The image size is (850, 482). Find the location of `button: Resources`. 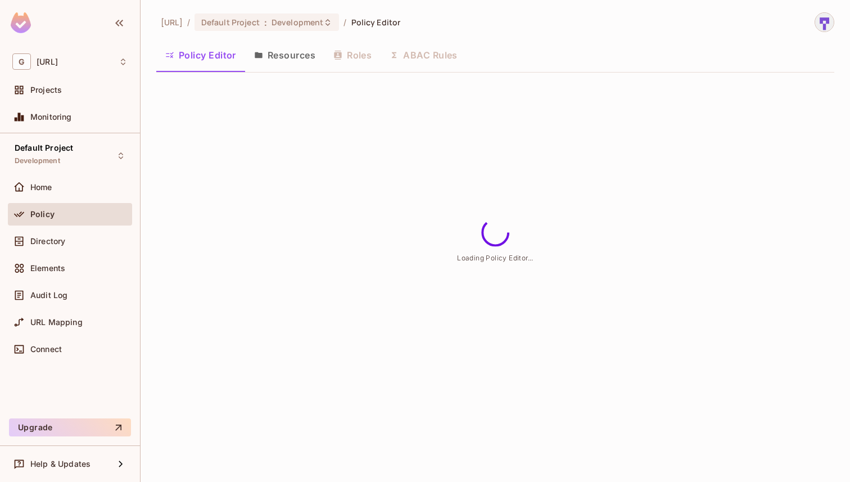

button: Resources is located at coordinates (284, 55).